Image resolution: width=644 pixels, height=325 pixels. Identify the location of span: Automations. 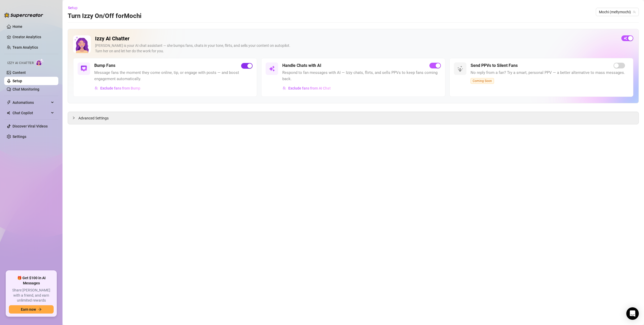
(31, 103).